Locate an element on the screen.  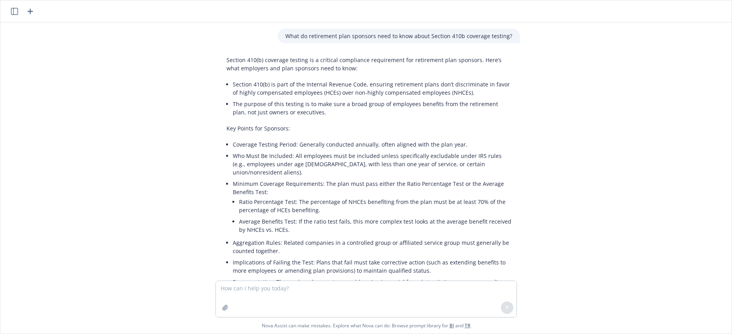
li: Average Benefits Test: If the ratio test fails, this more complex test looks at the average benef... is located at coordinates (376, 225).